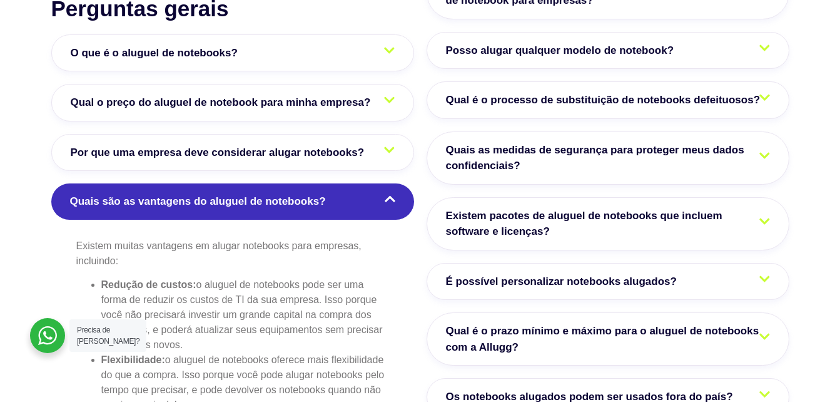  I want to click on a: Quais são as vantagens do aluguel de notebooks?, so click(233, 201).